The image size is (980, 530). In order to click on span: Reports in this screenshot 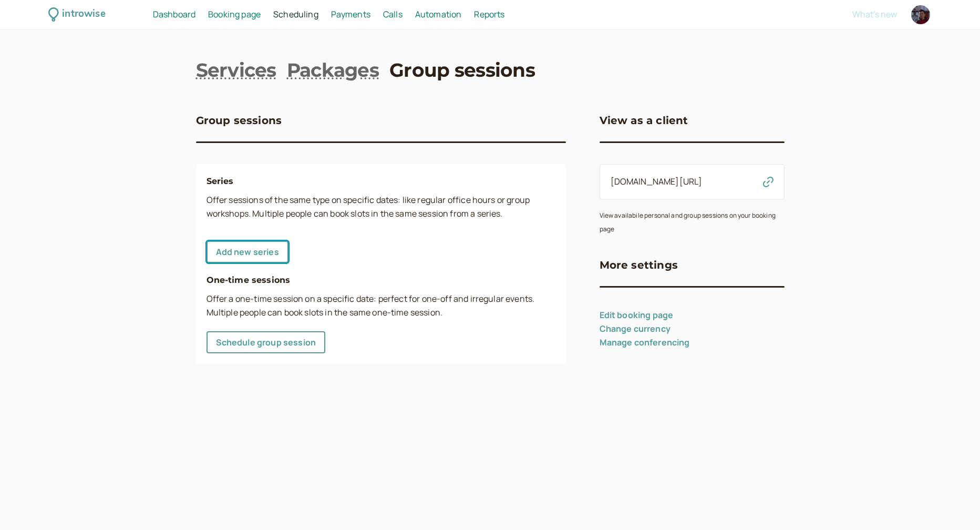, I will do `click(490, 14)`.